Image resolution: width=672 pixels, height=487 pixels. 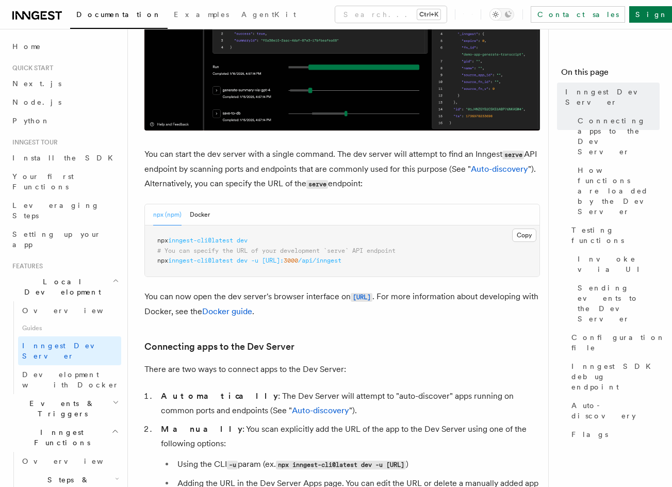 I want to click on span: 3000, so click(x=291, y=260).